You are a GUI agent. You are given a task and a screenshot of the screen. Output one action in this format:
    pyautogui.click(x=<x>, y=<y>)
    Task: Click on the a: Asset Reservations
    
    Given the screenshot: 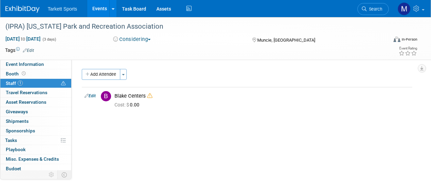 What is the action you would take?
    pyautogui.click(x=36, y=102)
    